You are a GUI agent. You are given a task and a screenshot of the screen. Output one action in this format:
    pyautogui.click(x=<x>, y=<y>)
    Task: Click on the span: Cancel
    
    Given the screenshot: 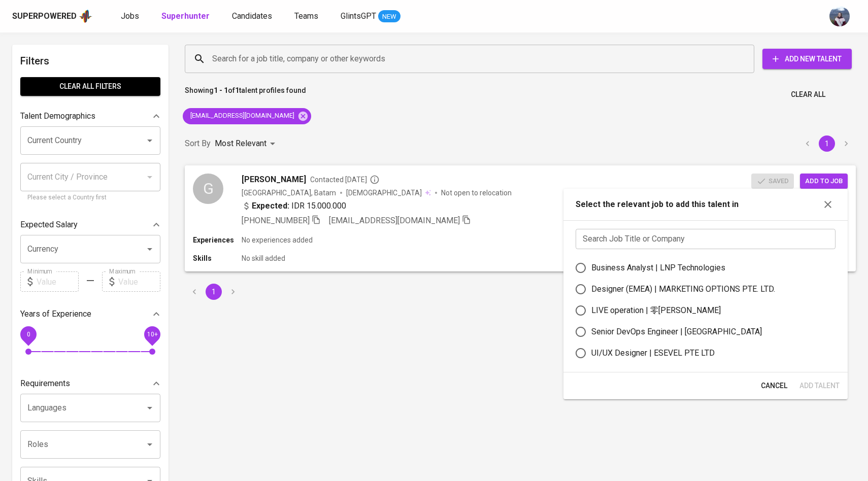 What is the action you would take?
    pyautogui.click(x=774, y=386)
    